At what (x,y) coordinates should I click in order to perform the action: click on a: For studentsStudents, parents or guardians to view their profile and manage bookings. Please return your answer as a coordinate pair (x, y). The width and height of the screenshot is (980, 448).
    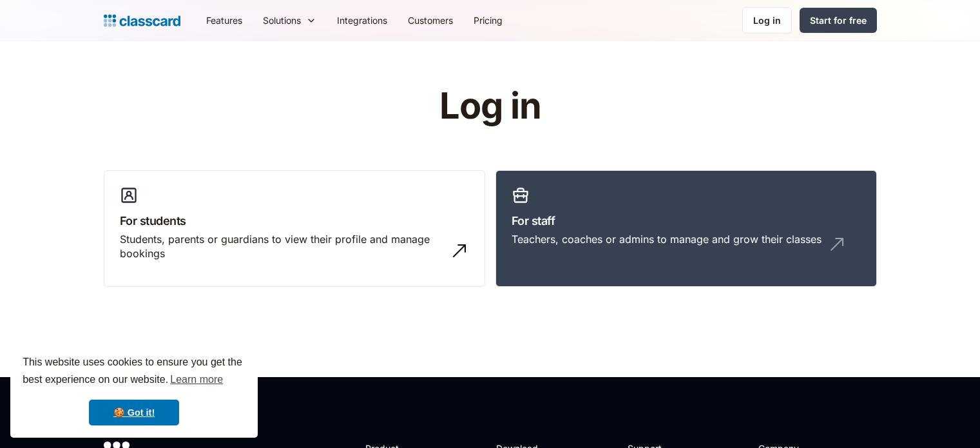
    Looking at the image, I should click on (294, 229).